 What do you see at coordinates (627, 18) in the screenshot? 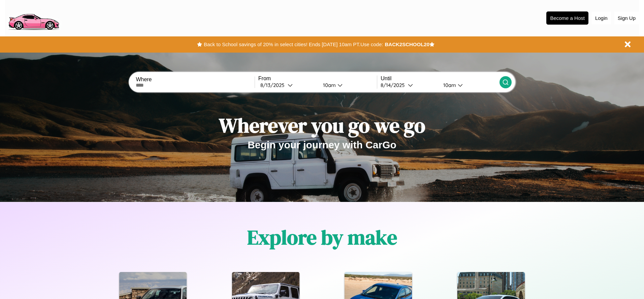
I see `button: Sign Up` at bounding box center [627, 18].